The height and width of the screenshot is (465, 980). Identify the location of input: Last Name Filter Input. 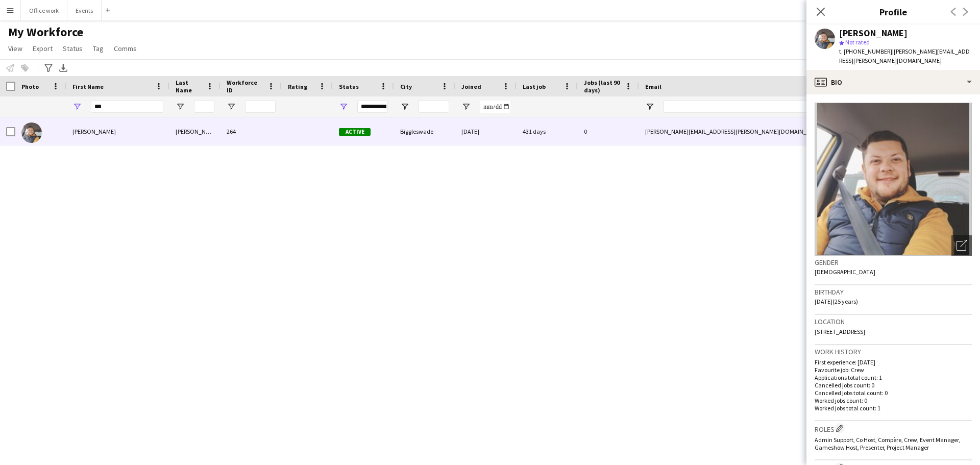
(205, 106).